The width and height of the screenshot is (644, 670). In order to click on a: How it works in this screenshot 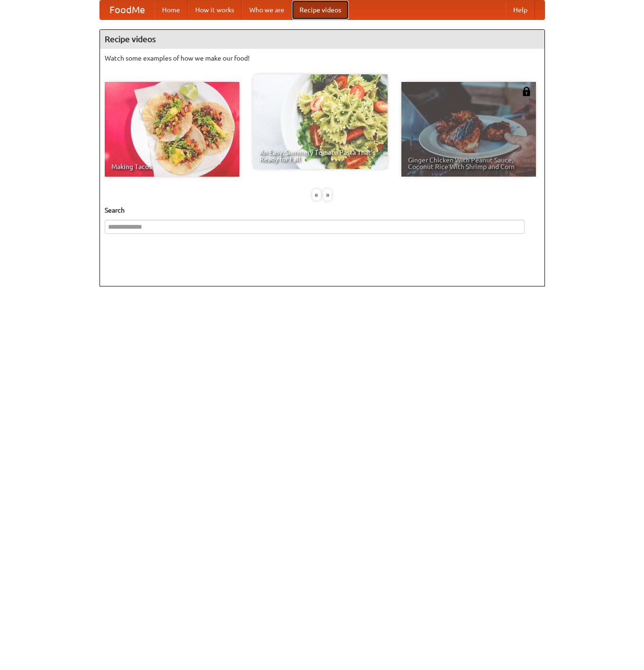, I will do `click(215, 10)`.